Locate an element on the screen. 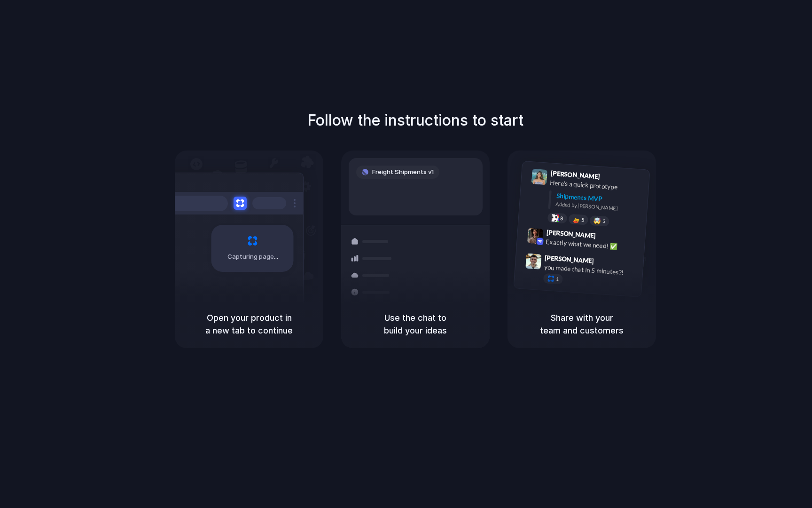 This screenshot has height=508, width=812. span: Capturing page is located at coordinates (253, 257).